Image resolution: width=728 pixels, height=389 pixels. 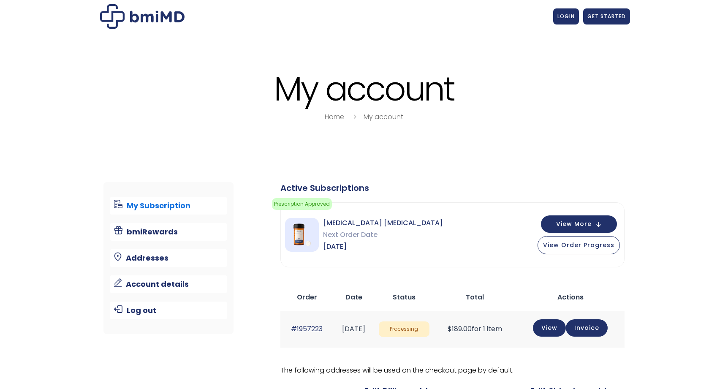 What do you see at coordinates (307, 297) in the screenshot?
I see `span: Order` at bounding box center [307, 297].